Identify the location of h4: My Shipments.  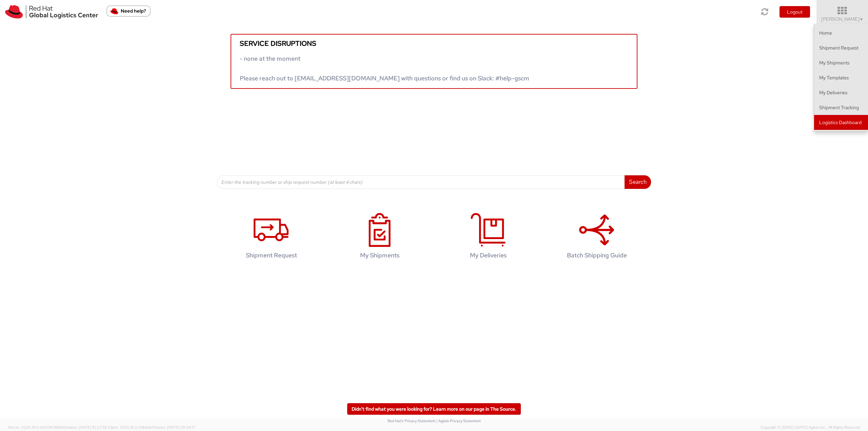
(380, 255).